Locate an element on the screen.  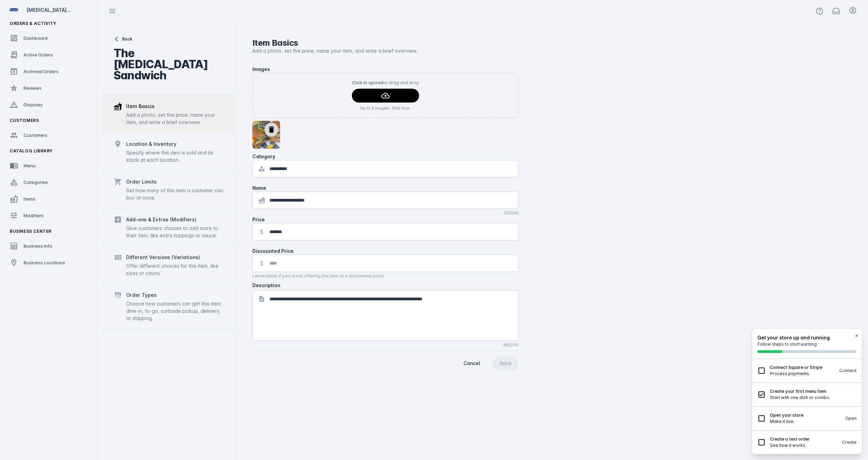
div: Discounted Price is located at coordinates (273, 251).